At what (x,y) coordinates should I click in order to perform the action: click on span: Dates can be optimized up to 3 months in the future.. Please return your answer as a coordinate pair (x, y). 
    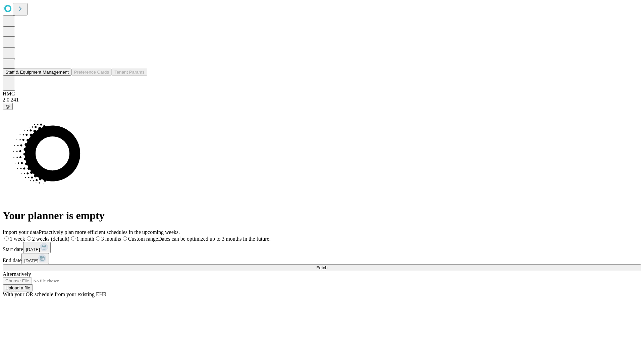
    Looking at the image, I should click on (214, 239).